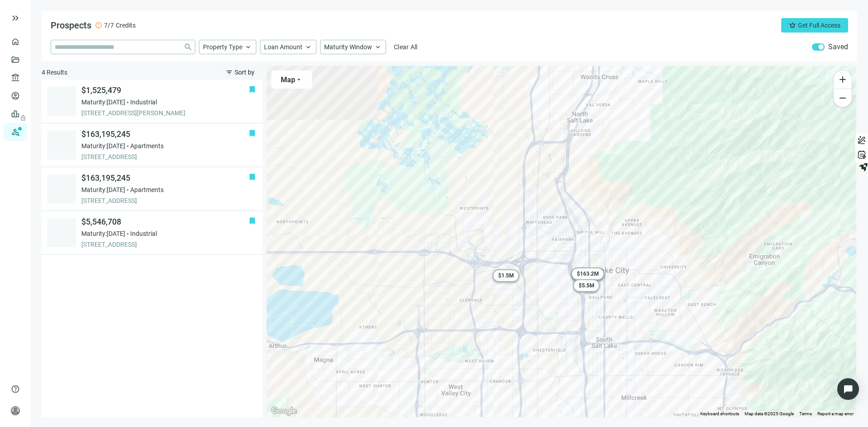 This screenshot has height=427, width=868. What do you see at coordinates (836, 414) in the screenshot?
I see `a: Report a map error` at bounding box center [836, 414].